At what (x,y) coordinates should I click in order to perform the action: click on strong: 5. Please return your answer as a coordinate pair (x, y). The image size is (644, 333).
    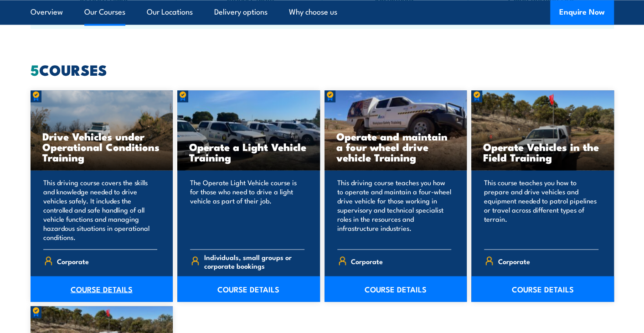
    Looking at the image, I should click on (35, 69).